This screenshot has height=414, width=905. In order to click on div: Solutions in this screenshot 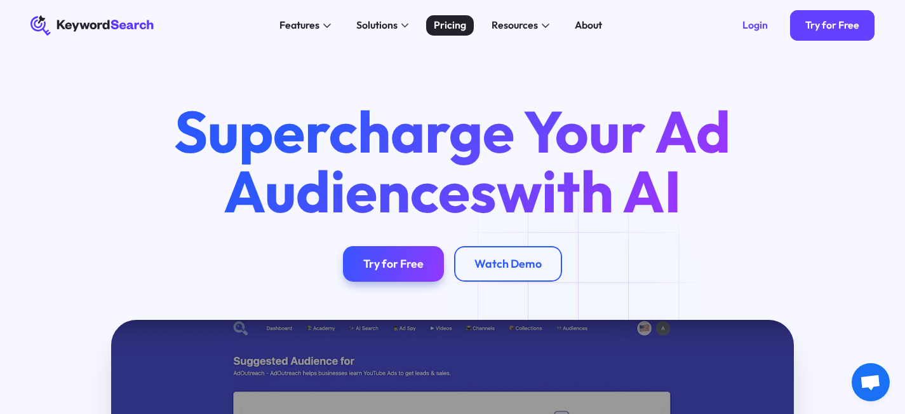, I will do `click(377, 25)`.